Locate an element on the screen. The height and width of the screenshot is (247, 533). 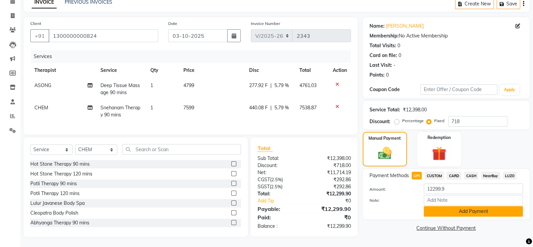
div: Net: is located at coordinates (278, 172).